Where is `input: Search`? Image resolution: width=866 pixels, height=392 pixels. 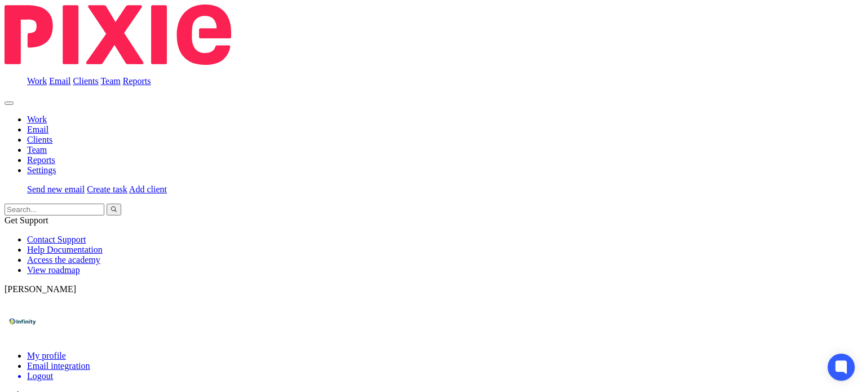
input: Search is located at coordinates (54, 209).